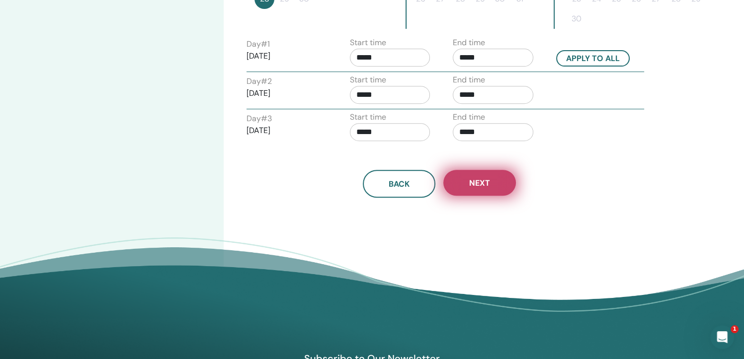 The width and height of the screenshot is (744, 359). What do you see at coordinates (258, 44) in the screenshot?
I see `label: Day # 1` at bounding box center [258, 44].